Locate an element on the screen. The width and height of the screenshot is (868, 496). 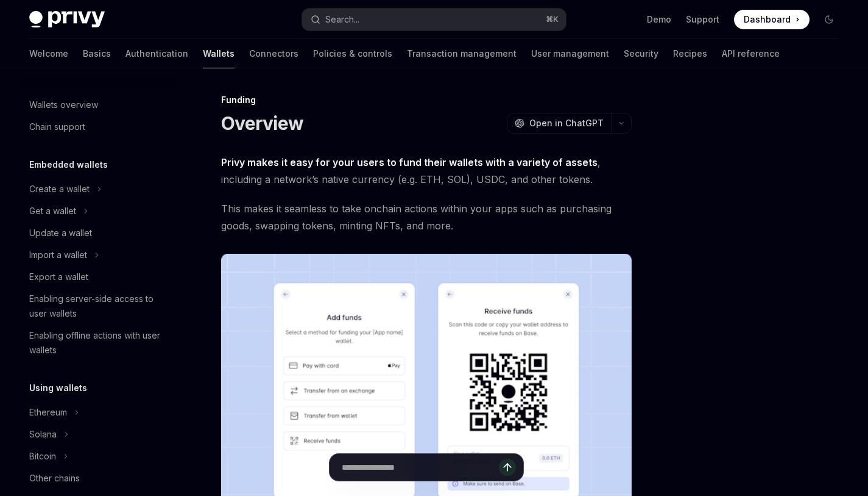
div: Chain support is located at coordinates (57, 127).